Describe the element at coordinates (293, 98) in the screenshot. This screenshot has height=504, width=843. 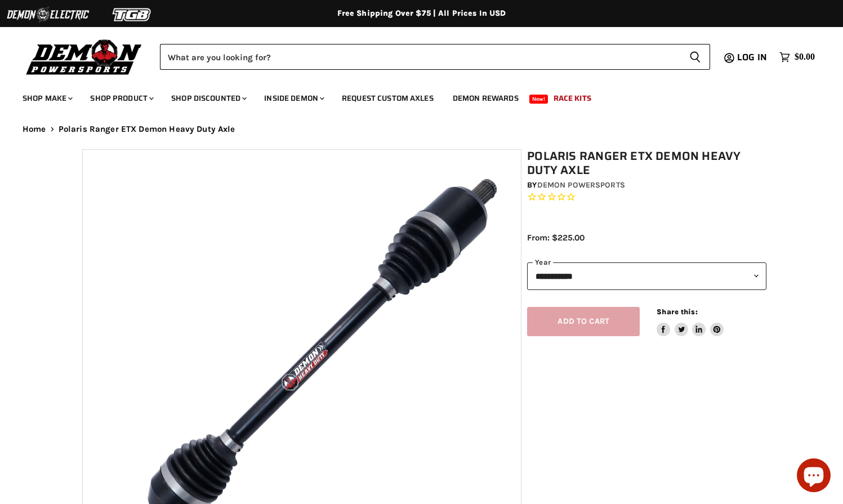
I see `a: Inside Demon` at that location.